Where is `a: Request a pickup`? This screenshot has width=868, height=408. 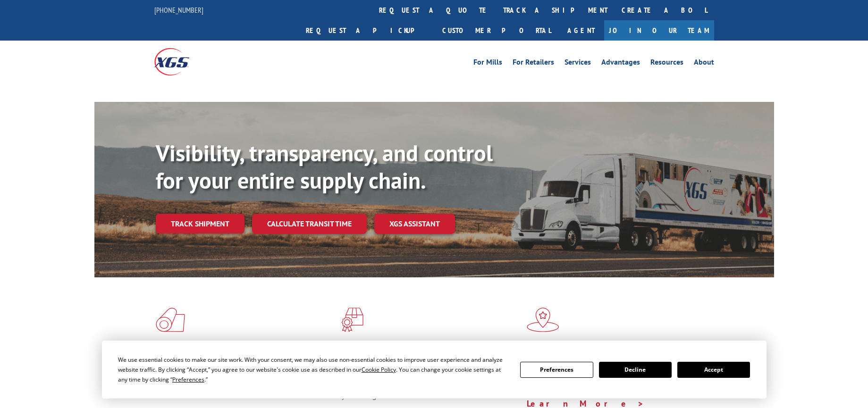
a: Request a pickup is located at coordinates (366, 30).